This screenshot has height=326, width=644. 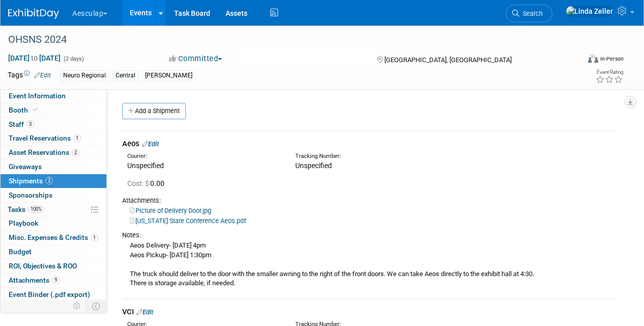 What do you see at coordinates (125, 75) in the screenshot?
I see `div: Central` at bounding box center [125, 75].